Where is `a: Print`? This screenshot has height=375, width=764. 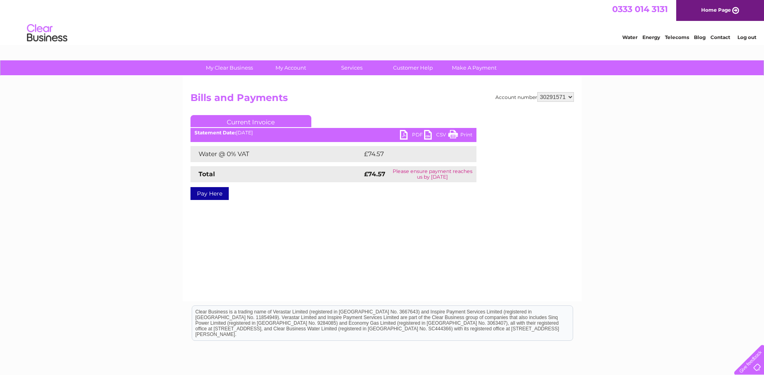
a: Print is located at coordinates (460, 136).